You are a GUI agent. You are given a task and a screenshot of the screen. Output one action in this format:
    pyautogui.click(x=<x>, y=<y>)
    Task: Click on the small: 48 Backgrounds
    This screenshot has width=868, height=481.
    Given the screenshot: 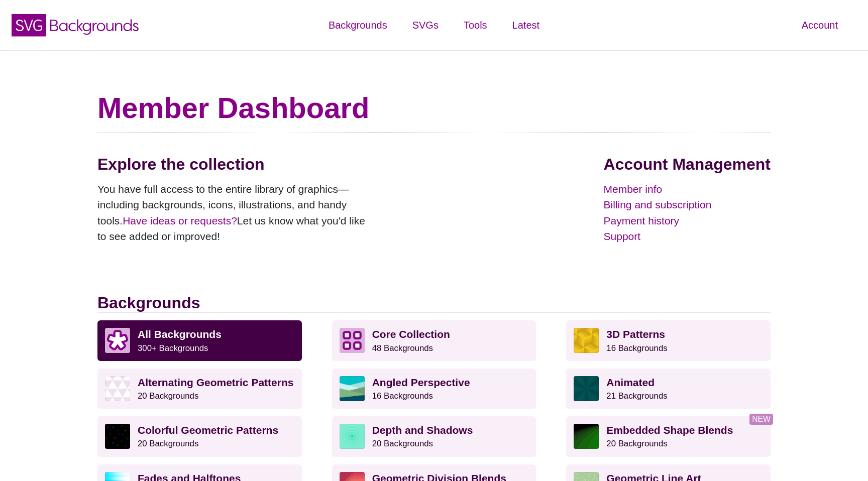 What is the action you would take?
    pyautogui.click(x=402, y=348)
    